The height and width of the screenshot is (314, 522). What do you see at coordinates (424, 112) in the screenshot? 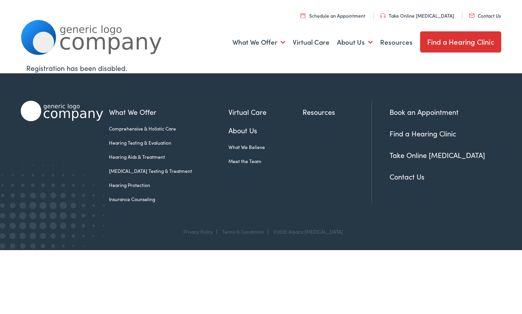
I see `a: Book an Appointment` at bounding box center [424, 112].